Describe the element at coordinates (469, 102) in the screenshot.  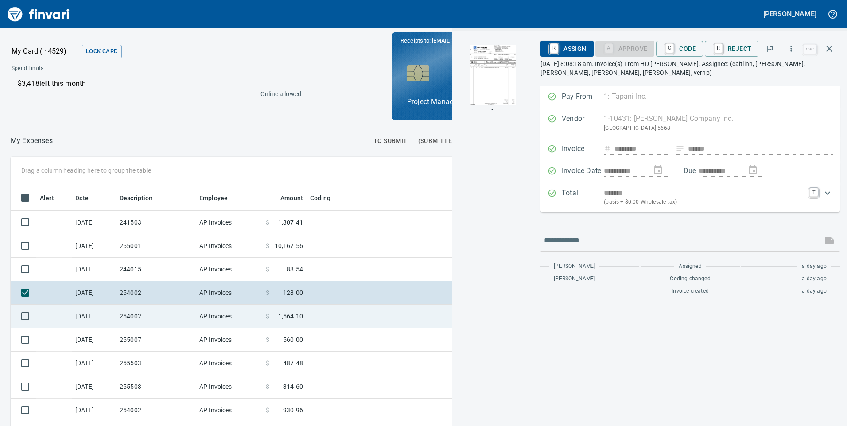
I see `p: Project Management` at that location.